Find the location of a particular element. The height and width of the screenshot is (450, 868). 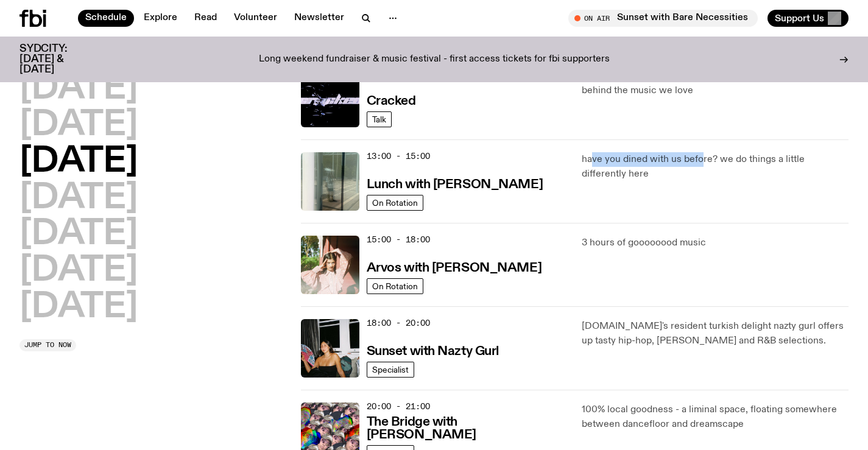

p: 100% local goodness - a liminal space, floating somewhere between dancefloor and dreamscape is located at coordinates (716, 417).